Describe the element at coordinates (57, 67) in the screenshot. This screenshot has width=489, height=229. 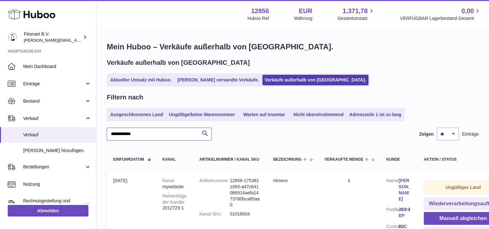
I see `span: Mein Dashboard` at that location.